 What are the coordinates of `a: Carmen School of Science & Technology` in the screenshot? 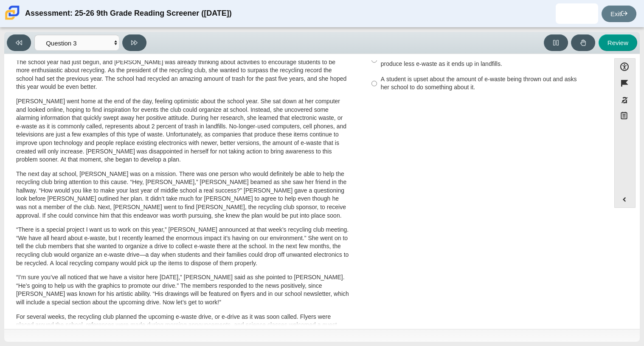 It's located at (12, 19).